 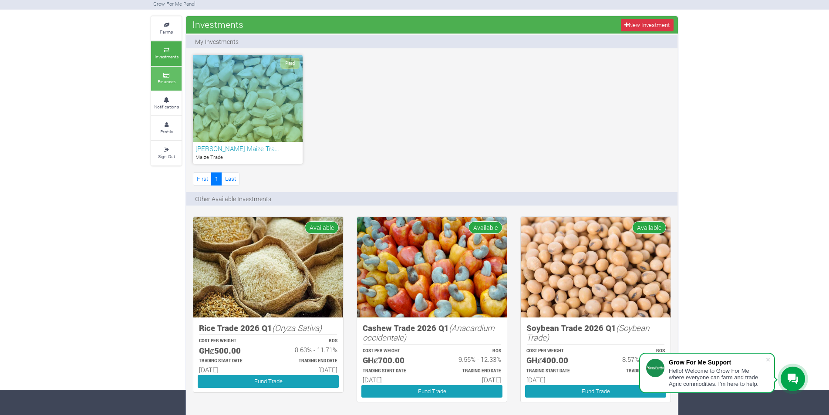 What do you see at coordinates (588, 333) in the screenshot?
I see `i: (Soybean Trade)` at bounding box center [588, 333].